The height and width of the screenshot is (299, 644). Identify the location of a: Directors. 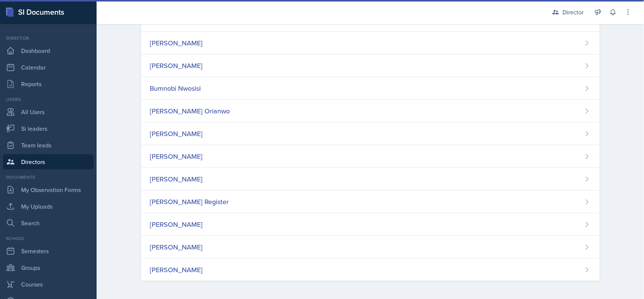
(48, 162).